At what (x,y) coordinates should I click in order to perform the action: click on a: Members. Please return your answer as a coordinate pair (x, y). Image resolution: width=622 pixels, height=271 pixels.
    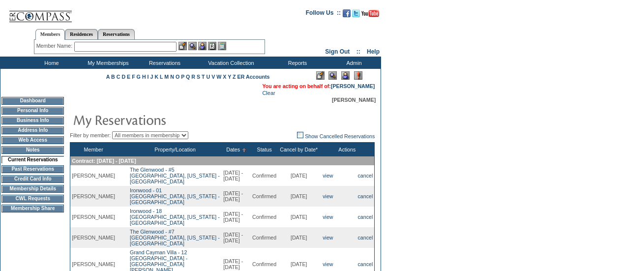
    Looking at the image, I should click on (50, 34).